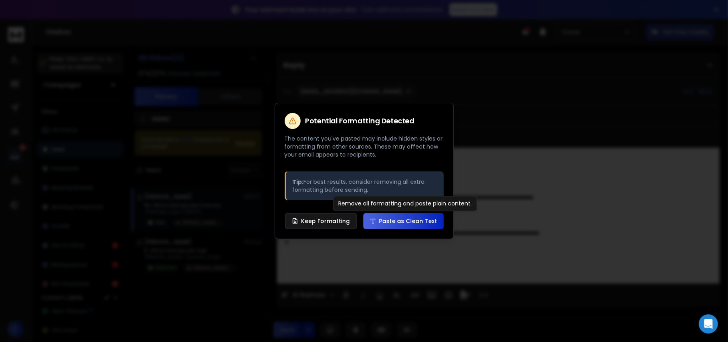  I want to click on h2: Potential Formatting Detected, so click(360, 121).